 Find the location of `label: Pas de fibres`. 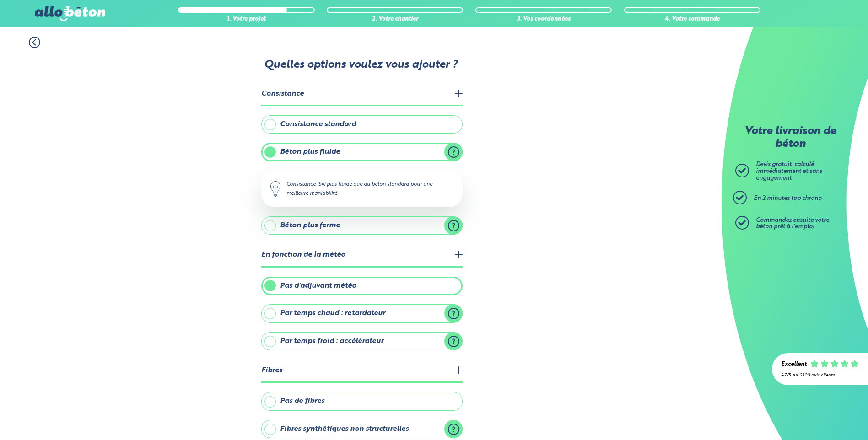

label: Pas de fibres is located at coordinates (362, 401).